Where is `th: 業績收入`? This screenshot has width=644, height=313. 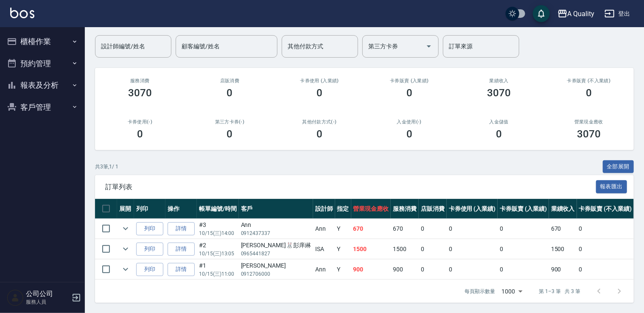 th: 業績收入 is located at coordinates (563, 209).